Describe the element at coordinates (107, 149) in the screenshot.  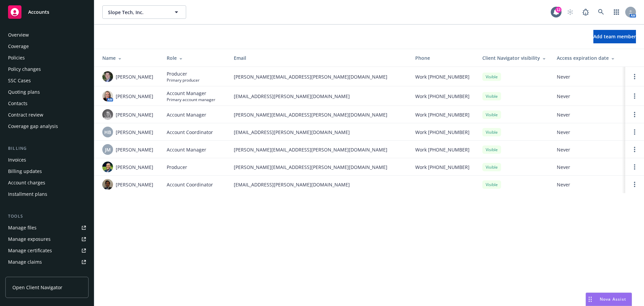
I see `span: JM` at that location.